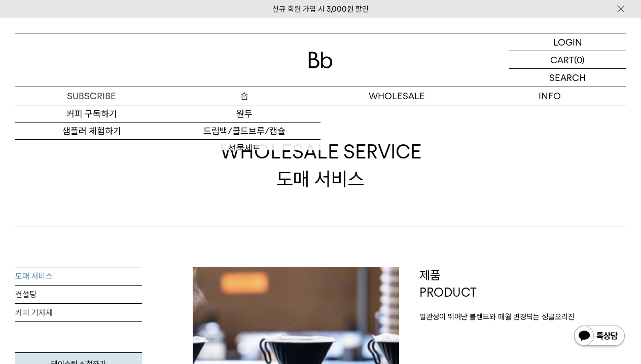 This screenshot has width=641, height=364. I want to click on span: WHOLESALE SERVICE, so click(320, 152).